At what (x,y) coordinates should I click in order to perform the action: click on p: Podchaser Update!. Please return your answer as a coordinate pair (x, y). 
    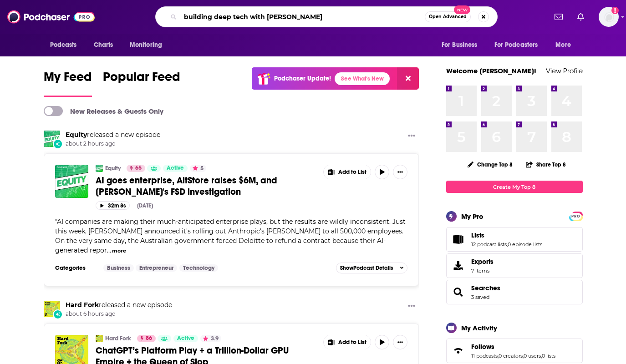
    Looking at the image, I should click on (303, 78).